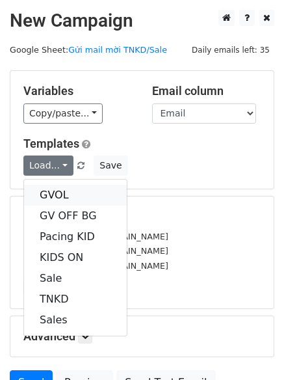 The image size is (284, 380). What do you see at coordinates (111, 165) in the screenshot?
I see `button: Save` at bounding box center [111, 165].